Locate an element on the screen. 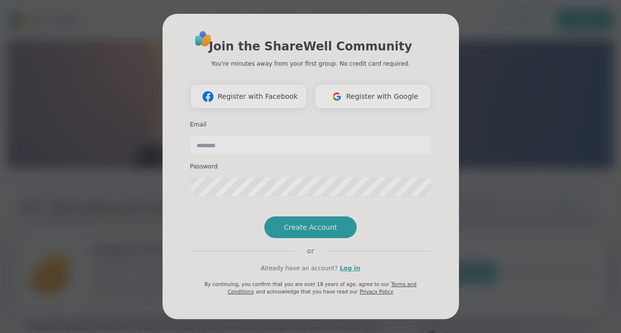 The height and width of the screenshot is (333, 621). a: Privacy Policy is located at coordinates (376, 291).